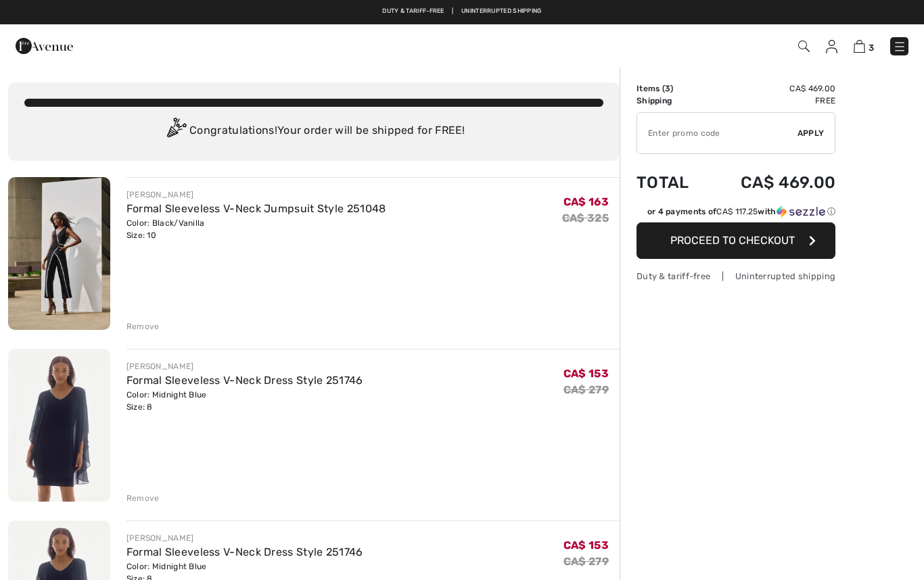  I want to click on img: Search, so click(804, 46).